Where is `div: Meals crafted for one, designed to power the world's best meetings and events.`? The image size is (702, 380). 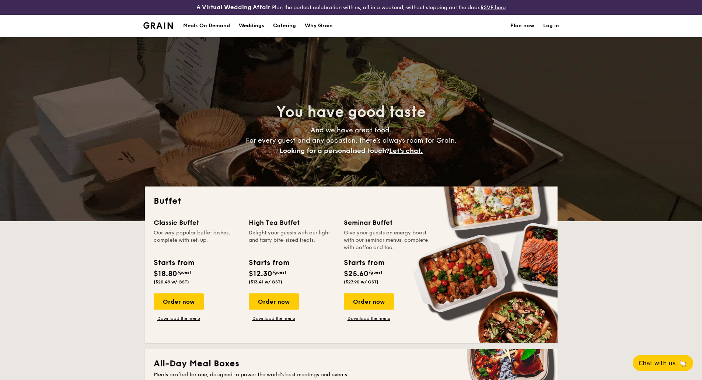
div: Meals crafted for one, designed to power the world's best meetings and events. is located at coordinates (351, 375).